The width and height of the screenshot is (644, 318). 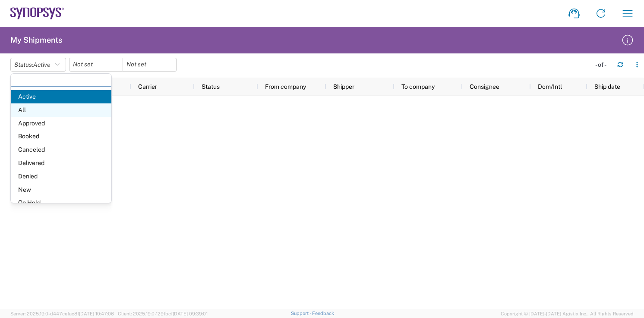 What do you see at coordinates (61, 110) in the screenshot?
I see `span: All` at bounding box center [61, 110].